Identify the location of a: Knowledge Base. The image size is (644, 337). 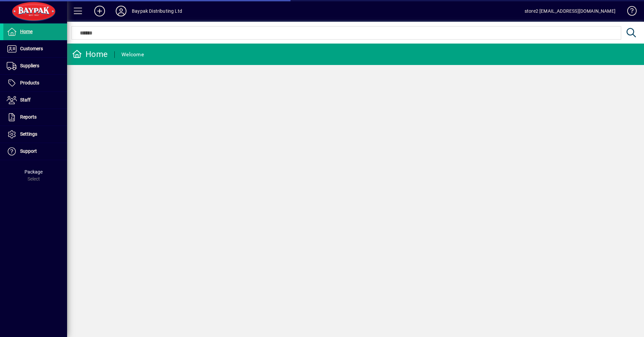
(629, 12).